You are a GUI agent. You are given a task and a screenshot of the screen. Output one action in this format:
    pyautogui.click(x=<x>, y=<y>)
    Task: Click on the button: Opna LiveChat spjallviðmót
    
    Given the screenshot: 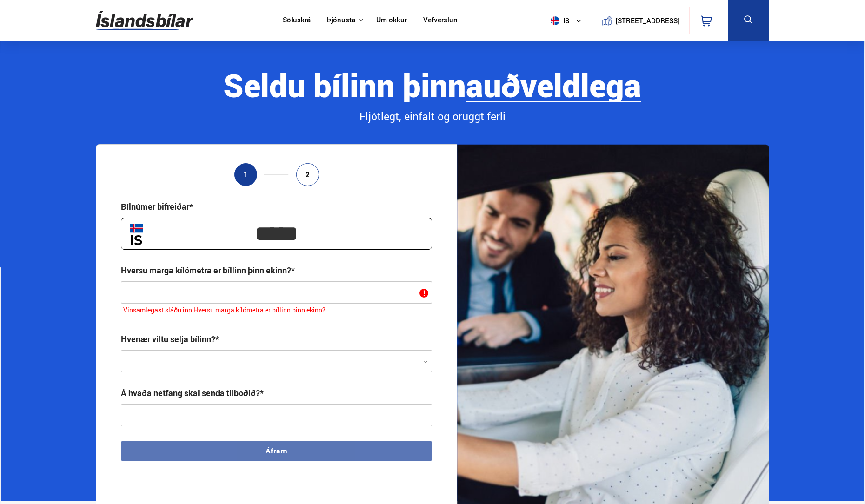 What is the action you would take?
    pyautogui.click(x=22, y=17)
    